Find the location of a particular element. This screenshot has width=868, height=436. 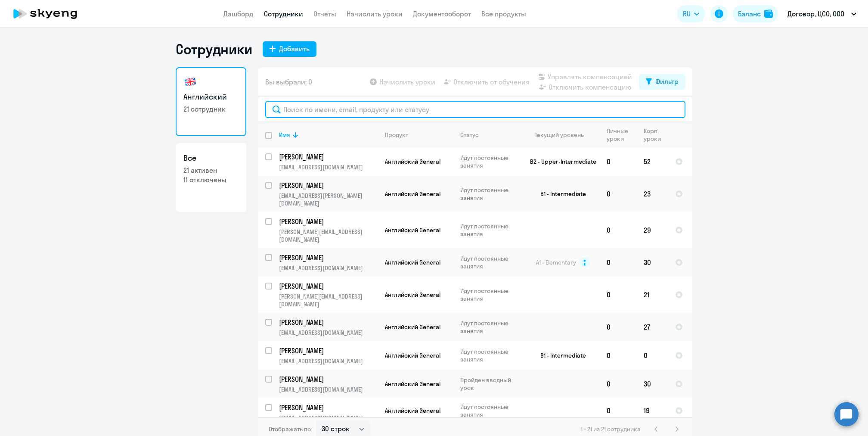

h3: Английский is located at coordinates (211, 97).